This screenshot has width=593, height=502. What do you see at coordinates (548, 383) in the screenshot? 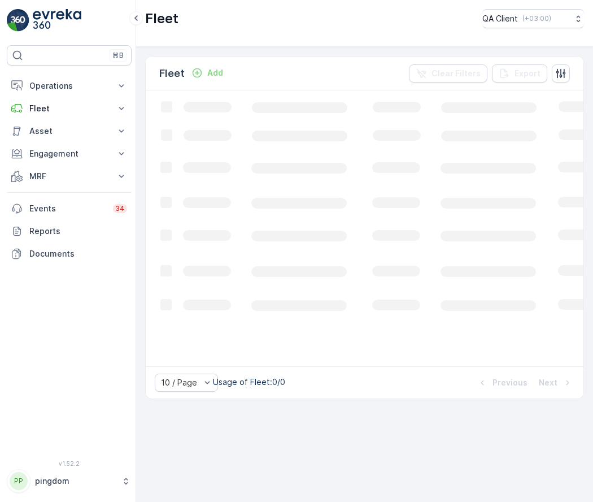
I see `p: Next` at bounding box center [548, 383].